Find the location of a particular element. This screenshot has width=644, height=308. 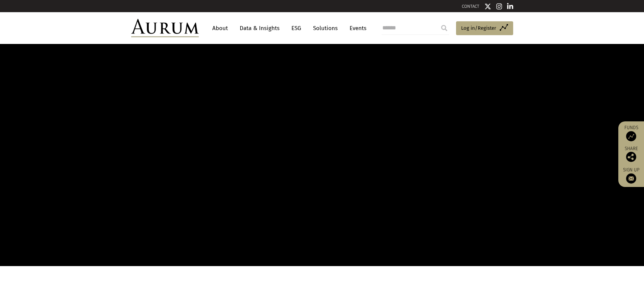

a: Data & Insights is located at coordinates (260, 28).